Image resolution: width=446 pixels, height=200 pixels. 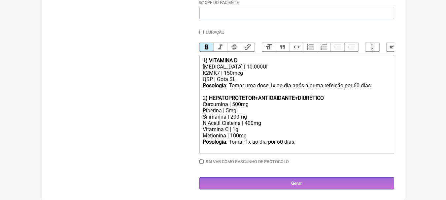 What do you see at coordinates (296, 98) in the screenshot?
I see `div: 2` at bounding box center [296, 98].